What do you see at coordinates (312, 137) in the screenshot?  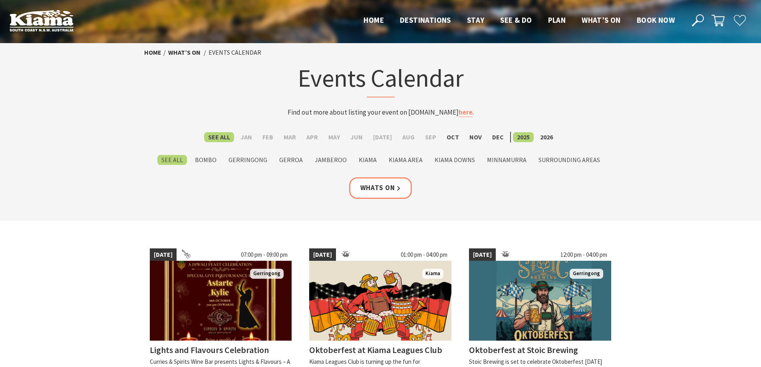 I see `label: Apr` at bounding box center [312, 137].